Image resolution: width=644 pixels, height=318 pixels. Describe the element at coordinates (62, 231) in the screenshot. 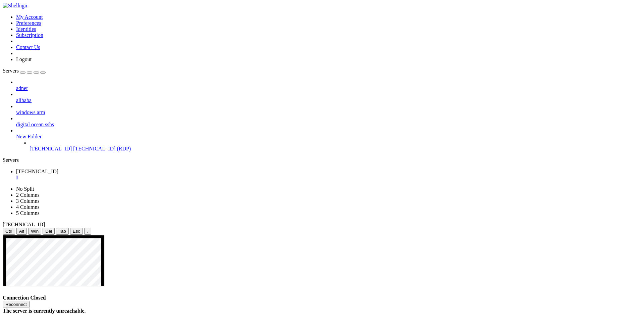

I see `button: Tab` at that location.